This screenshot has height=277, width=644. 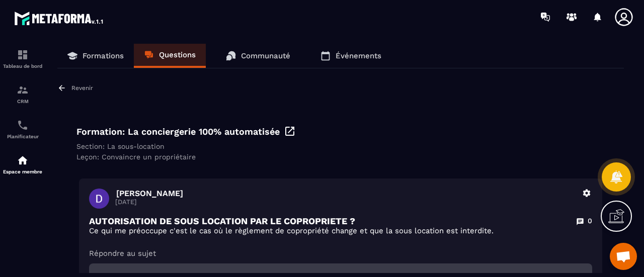 What do you see at coordinates (358, 56) in the screenshot?
I see `p: Événements` at bounding box center [358, 56].